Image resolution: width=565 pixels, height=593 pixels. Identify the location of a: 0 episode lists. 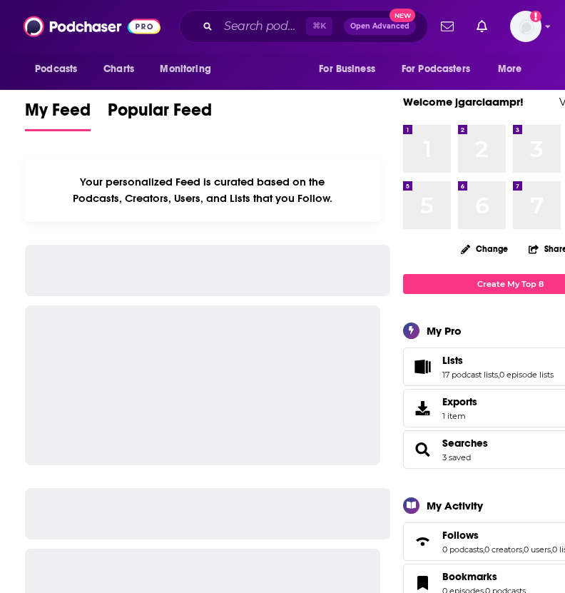
(527, 375).